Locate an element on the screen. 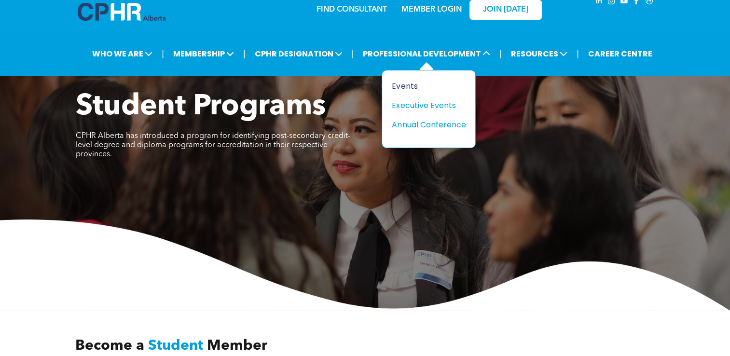  div: Events is located at coordinates (425, 86).